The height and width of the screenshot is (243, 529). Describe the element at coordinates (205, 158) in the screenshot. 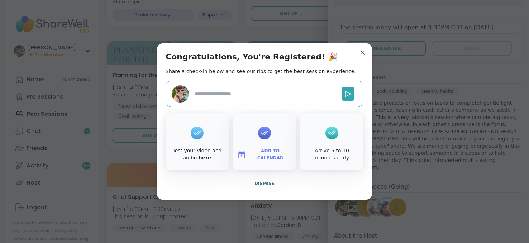

I see `a: here` at that location.